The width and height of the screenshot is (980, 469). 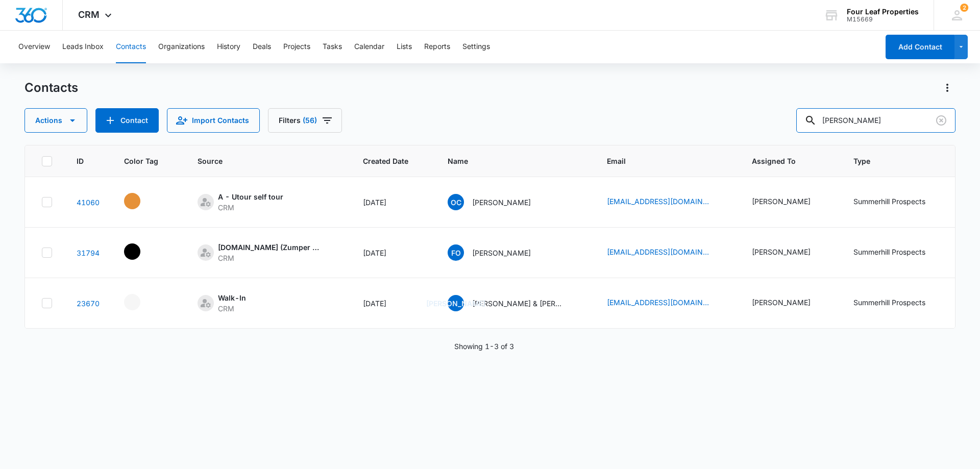 What do you see at coordinates (515, 303) in the screenshot?
I see `div: Name - Jennifer Otto & Joanne Ludwig - Select to Edit Field` at bounding box center [515, 303].